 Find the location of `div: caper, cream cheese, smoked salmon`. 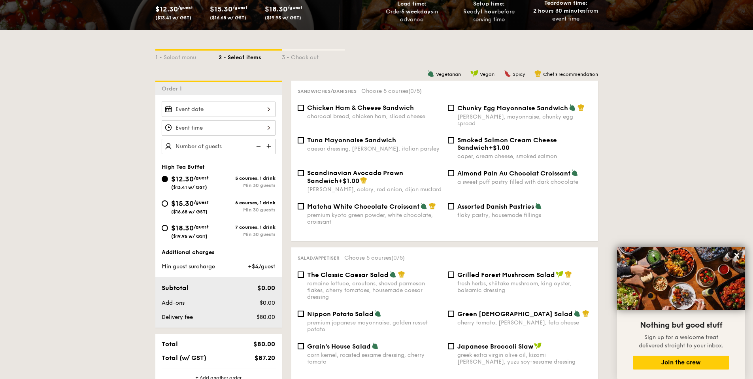

div: caper, cream cheese, smoked salmon is located at coordinates (525, 156).